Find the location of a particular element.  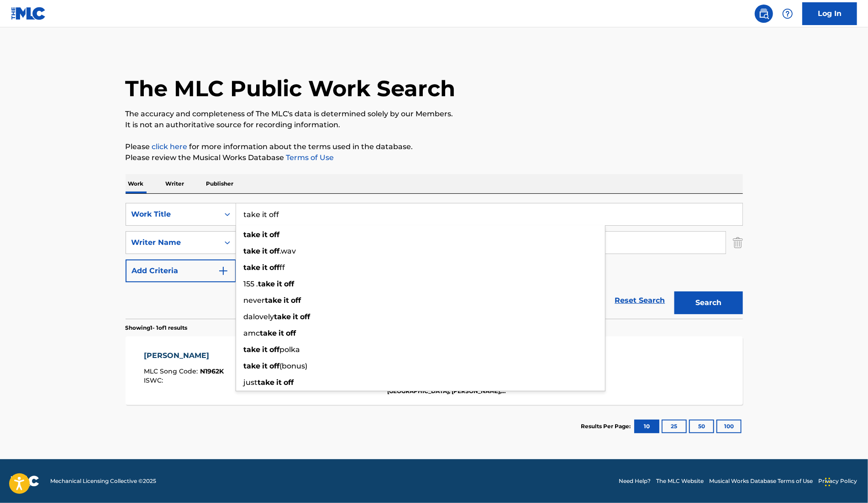

button: 100 is located at coordinates (729, 427).